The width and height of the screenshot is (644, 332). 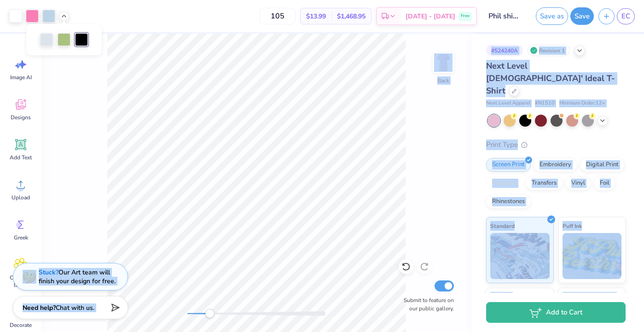 What do you see at coordinates (39, 307) in the screenshot?
I see `strong: Need help?` at bounding box center [39, 307].